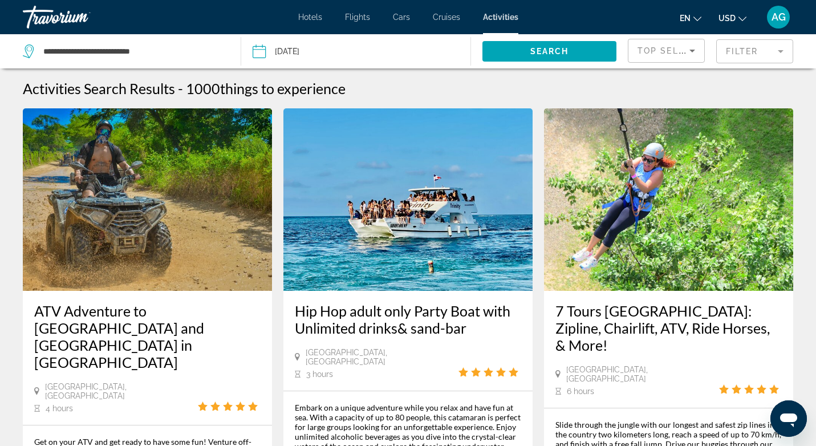  What do you see at coordinates (408, 319) in the screenshot?
I see `a: Hip Hop adult only Party Boat with Unlimited drinks& sand-bar` at bounding box center [408, 319].